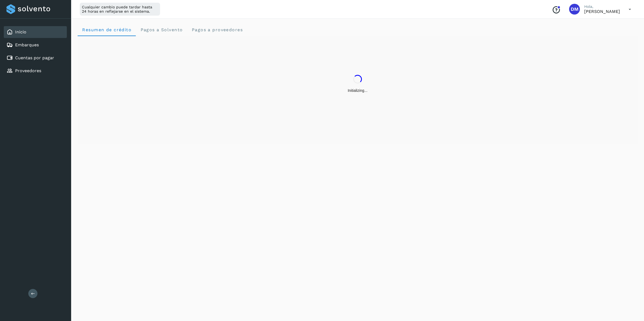 The image size is (644, 321). Describe the element at coordinates (107, 29) in the screenshot. I see `span: Resumen de crédito` at that location.